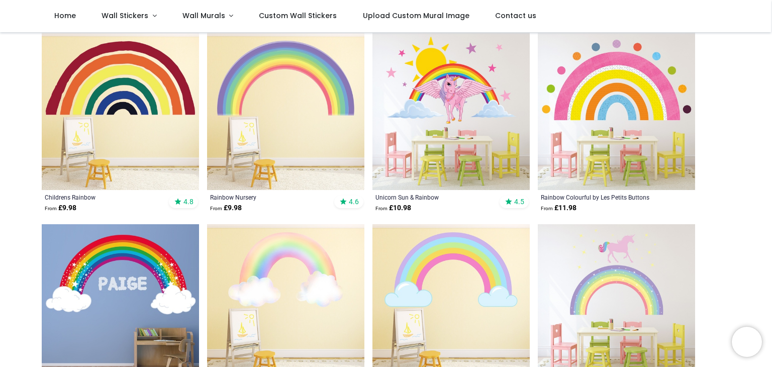  Describe the element at coordinates (436, 197) in the screenshot. I see `div: Unicorn Sun & Rainbow` at that location.